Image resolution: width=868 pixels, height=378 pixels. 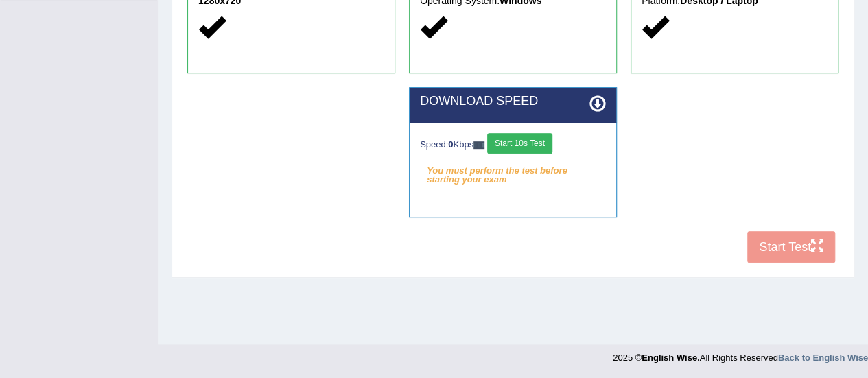 What do you see at coordinates (823, 358) in the screenshot?
I see `a: Back to English Wise` at bounding box center [823, 358].